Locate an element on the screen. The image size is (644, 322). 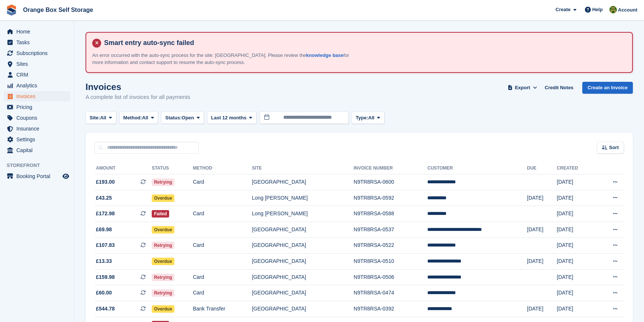
th: Amount is located at coordinates (123, 168).